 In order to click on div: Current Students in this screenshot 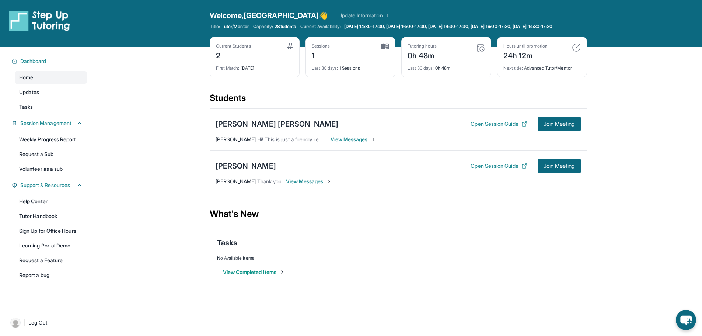, I will do `click(233, 46)`.